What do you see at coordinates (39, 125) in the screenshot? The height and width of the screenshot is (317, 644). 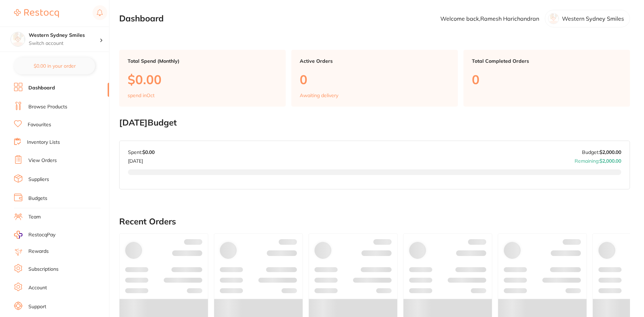 I see `a: Favourites` at bounding box center [39, 125].